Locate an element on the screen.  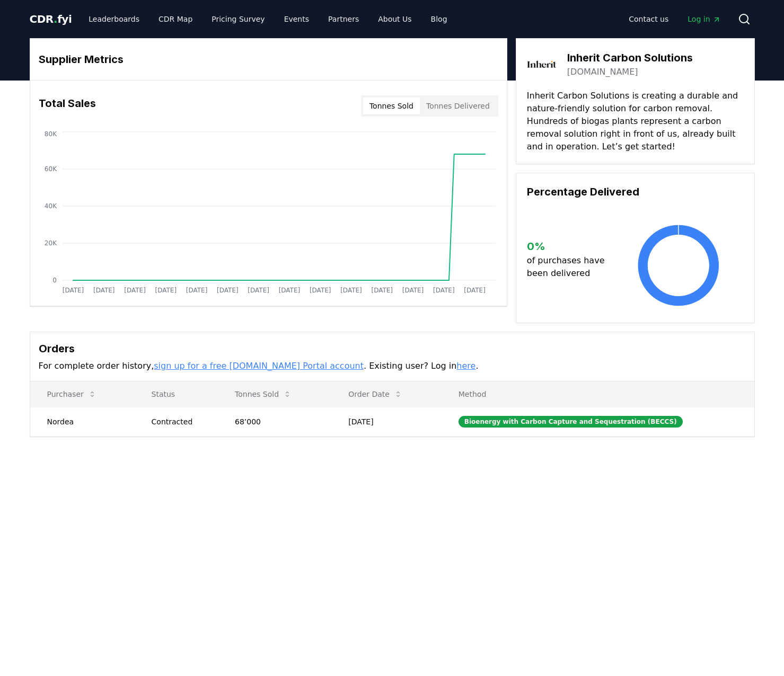
tspan: 0 is located at coordinates (55, 281).